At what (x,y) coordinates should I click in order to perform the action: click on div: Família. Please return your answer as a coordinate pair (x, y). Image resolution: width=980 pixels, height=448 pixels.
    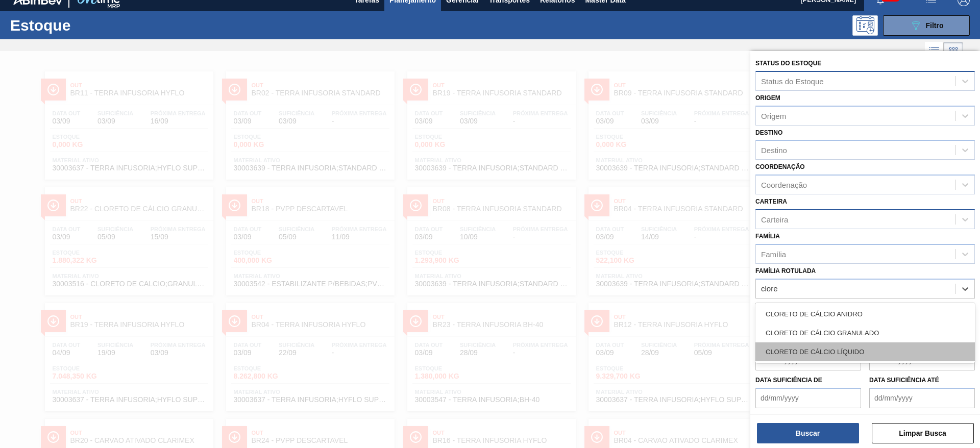
    Looking at the image, I should click on (773, 253).